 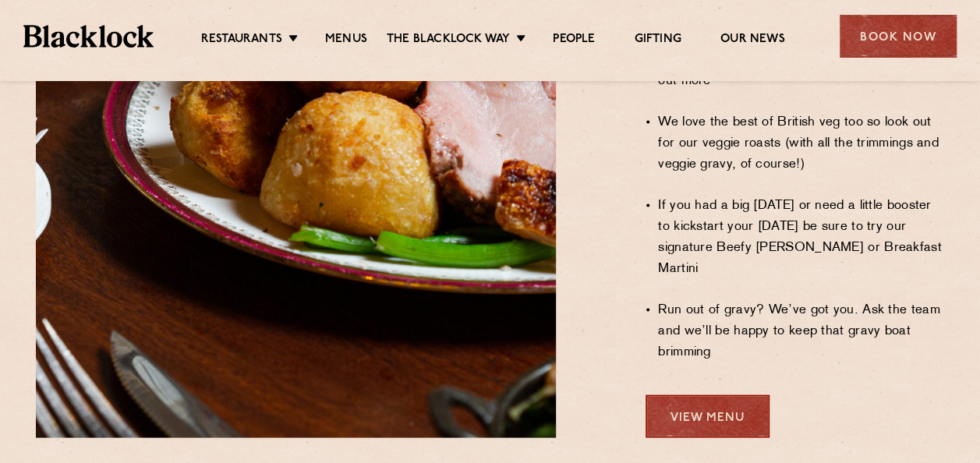 What do you see at coordinates (242, 41) in the screenshot?
I see `a: Restaurants` at bounding box center [242, 41].